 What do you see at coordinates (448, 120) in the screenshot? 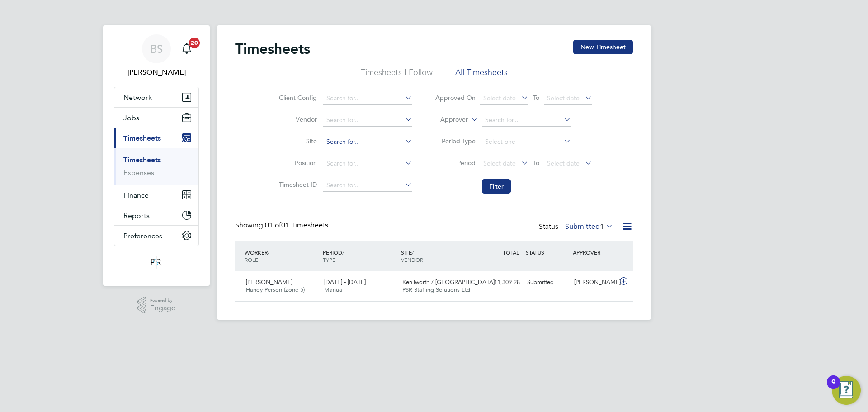
I see `label: Approver` at bounding box center [448, 120].